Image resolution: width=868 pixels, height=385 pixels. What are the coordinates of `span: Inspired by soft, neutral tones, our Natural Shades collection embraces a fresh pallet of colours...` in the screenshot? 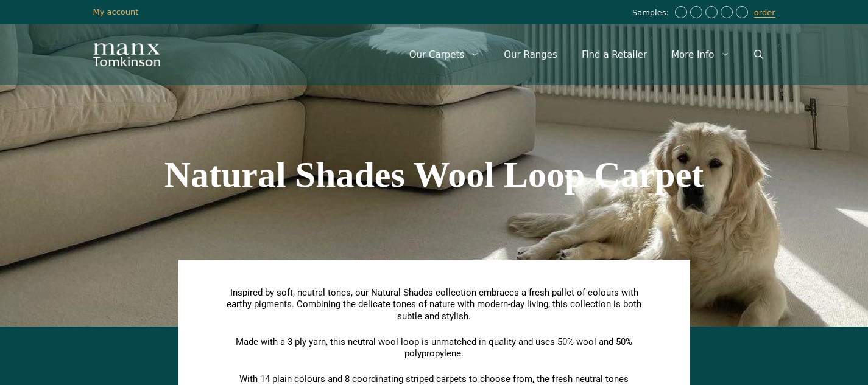 It's located at (434, 305).